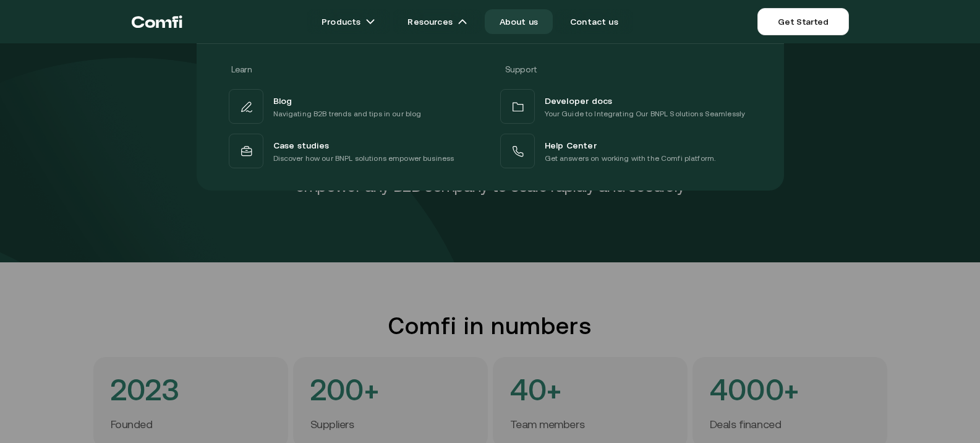 This screenshot has width=980, height=443. What do you see at coordinates (242, 70) in the screenshot?
I see `span: Learn` at bounding box center [242, 70].